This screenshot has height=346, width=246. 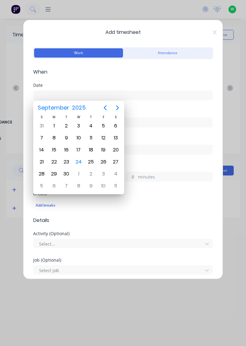 What do you see at coordinates (54, 150) in the screenshot?
I see `div: Monday, September 15, 2025` at bounding box center [54, 150].